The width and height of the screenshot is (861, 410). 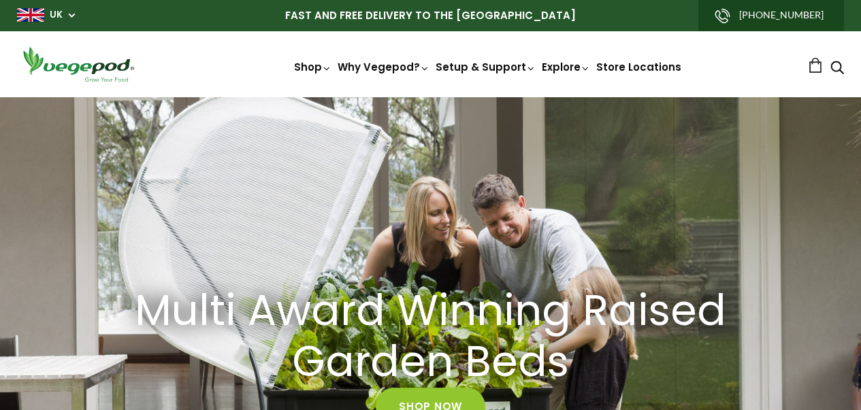 I want to click on img: Vegepod, so click(x=78, y=64).